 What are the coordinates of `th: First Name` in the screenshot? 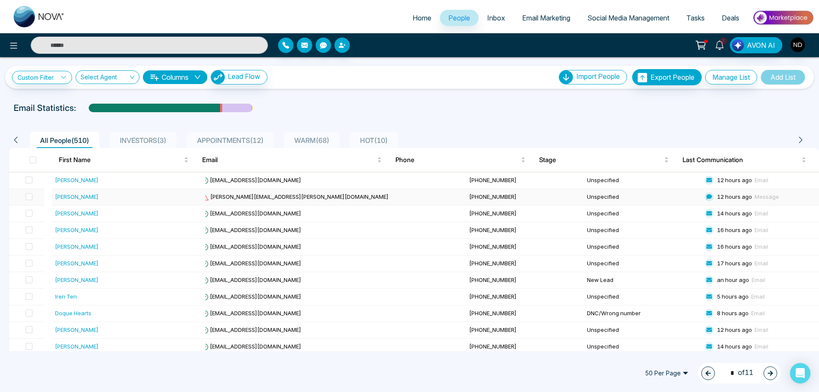 It's located at (124, 160).